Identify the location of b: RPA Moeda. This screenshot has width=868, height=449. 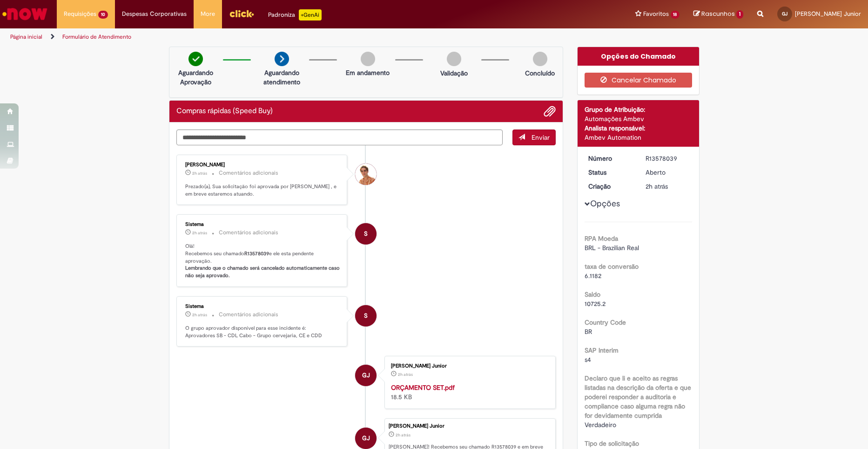
(601, 238).